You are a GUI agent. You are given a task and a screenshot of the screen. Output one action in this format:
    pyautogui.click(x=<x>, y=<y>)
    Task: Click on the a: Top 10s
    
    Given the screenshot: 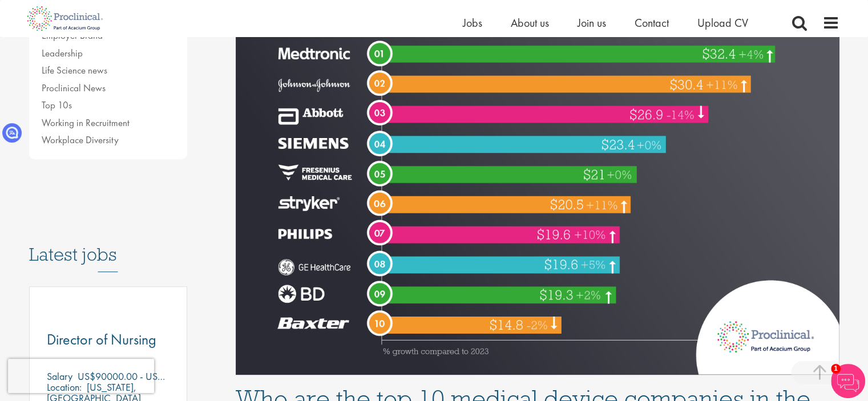 What is the action you would take?
    pyautogui.click(x=56, y=105)
    